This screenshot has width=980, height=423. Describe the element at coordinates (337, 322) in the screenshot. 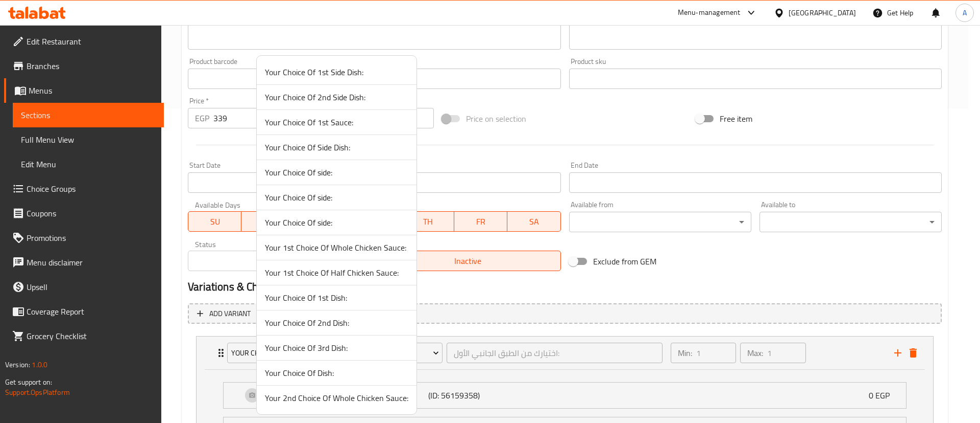

I see `span: Your Choice Of 2nd Dish:` at that location.